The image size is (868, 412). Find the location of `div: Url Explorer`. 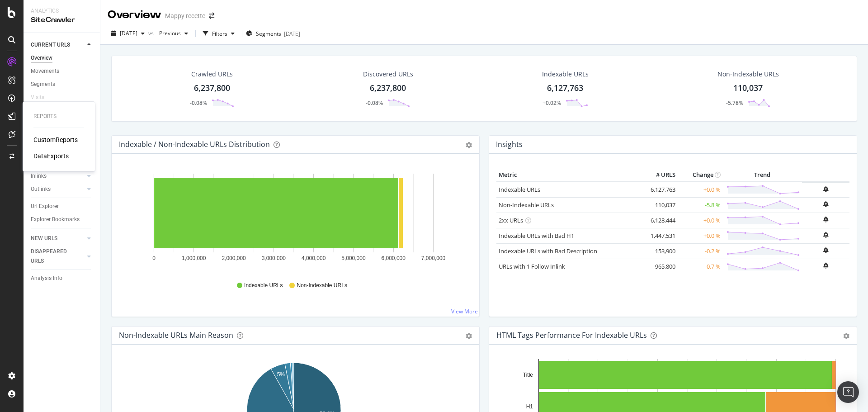

div: Url Explorer is located at coordinates (45, 206).